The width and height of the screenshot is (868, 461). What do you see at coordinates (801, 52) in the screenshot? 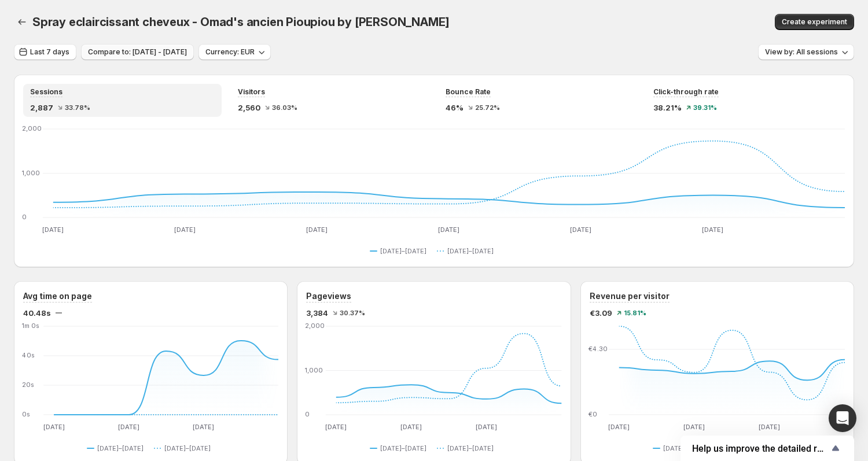
I see `span: View by: All sessions` at bounding box center [801, 52].